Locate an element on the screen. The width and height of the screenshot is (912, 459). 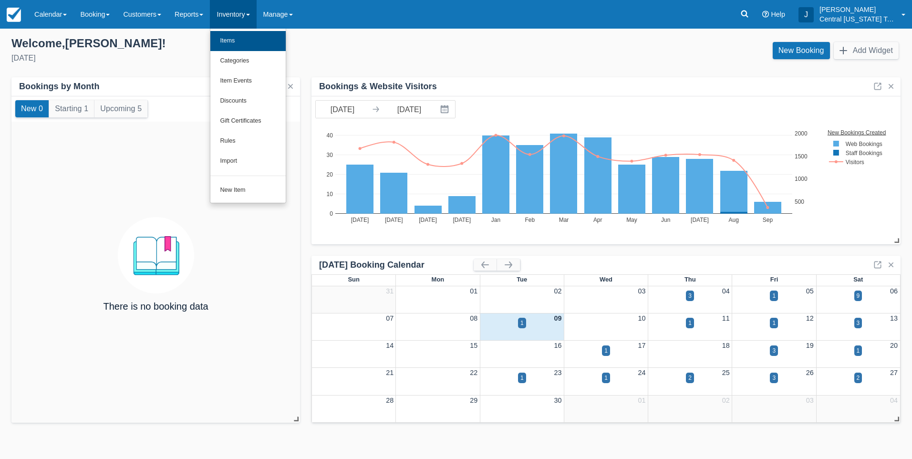
a: 16 is located at coordinates (557, 345).